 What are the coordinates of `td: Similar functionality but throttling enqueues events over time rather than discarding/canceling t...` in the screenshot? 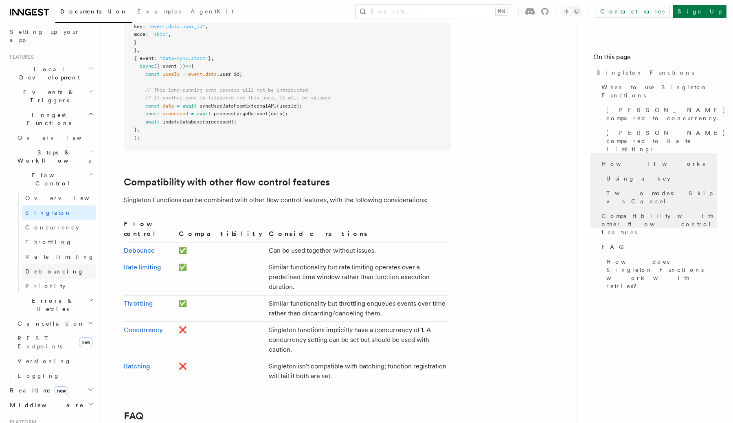 It's located at (357, 308).